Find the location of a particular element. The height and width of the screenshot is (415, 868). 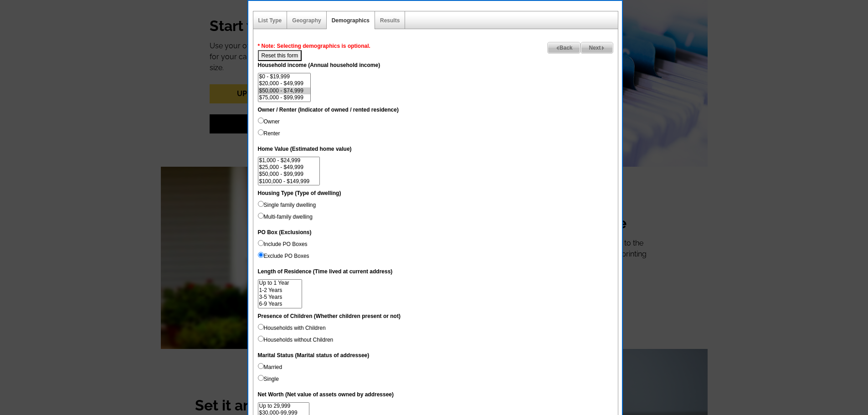

label: Single family dwelling is located at coordinates (287, 205).